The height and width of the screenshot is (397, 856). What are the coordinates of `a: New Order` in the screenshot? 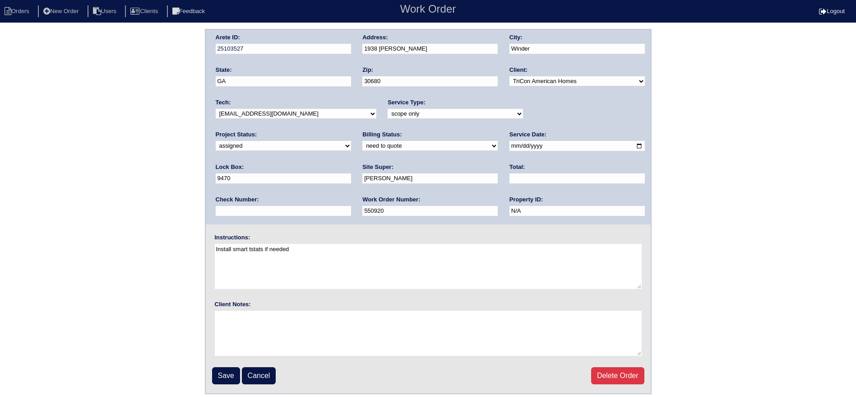 It's located at (62, 11).